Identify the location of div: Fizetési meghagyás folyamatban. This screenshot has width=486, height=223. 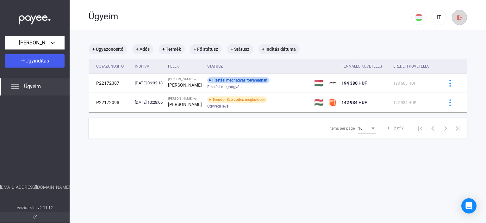
(238, 80).